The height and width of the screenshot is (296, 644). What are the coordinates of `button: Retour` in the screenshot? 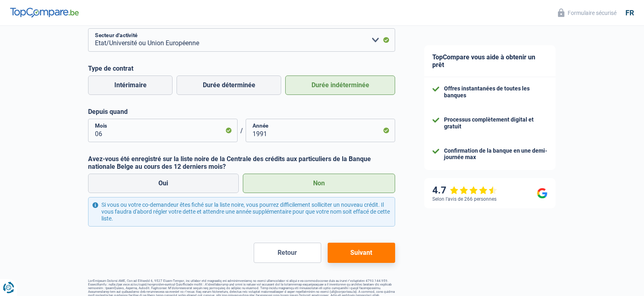 It's located at (287, 253).